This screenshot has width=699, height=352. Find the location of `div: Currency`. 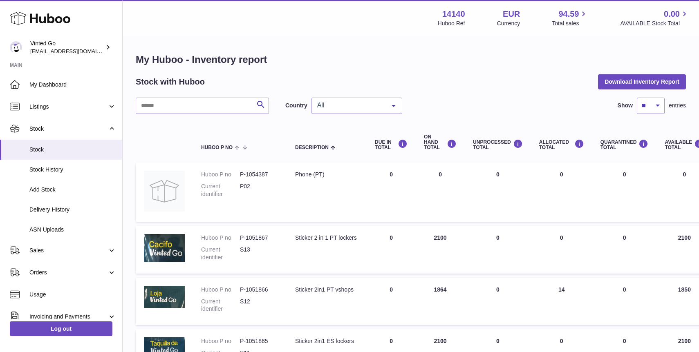

div: Currency is located at coordinates (509, 23).